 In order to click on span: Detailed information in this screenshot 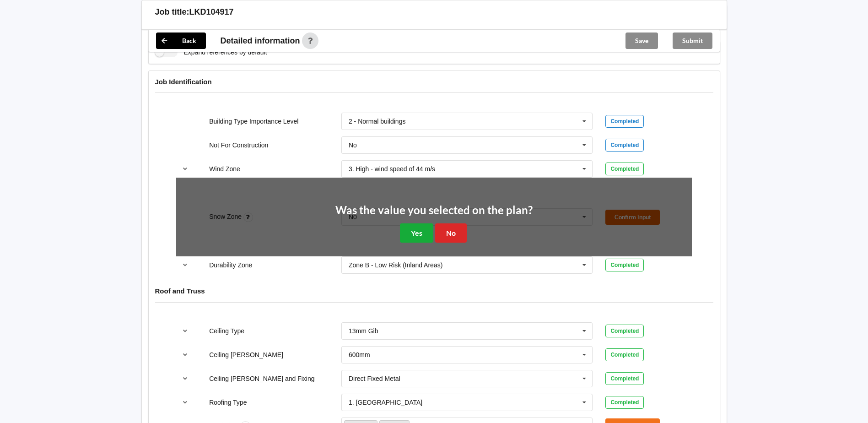, I will do `click(260, 41)`.